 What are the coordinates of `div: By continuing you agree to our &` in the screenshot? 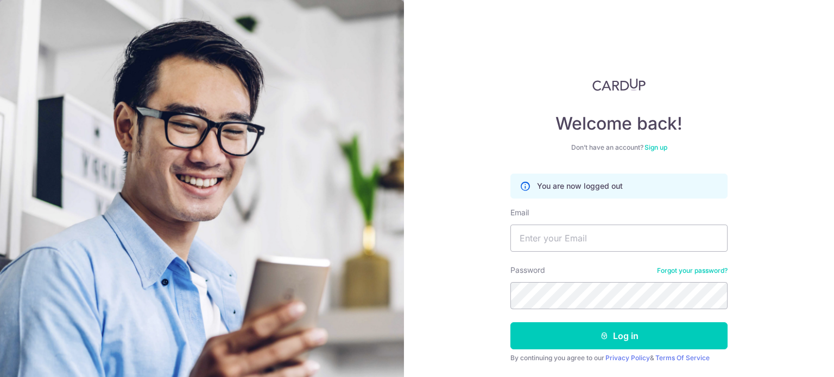 It's located at (619, 358).